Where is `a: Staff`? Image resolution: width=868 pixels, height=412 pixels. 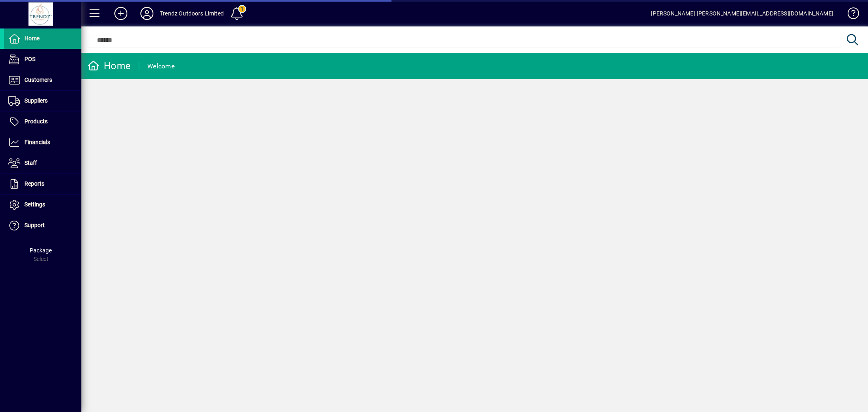 a: Staff is located at coordinates (43, 163).